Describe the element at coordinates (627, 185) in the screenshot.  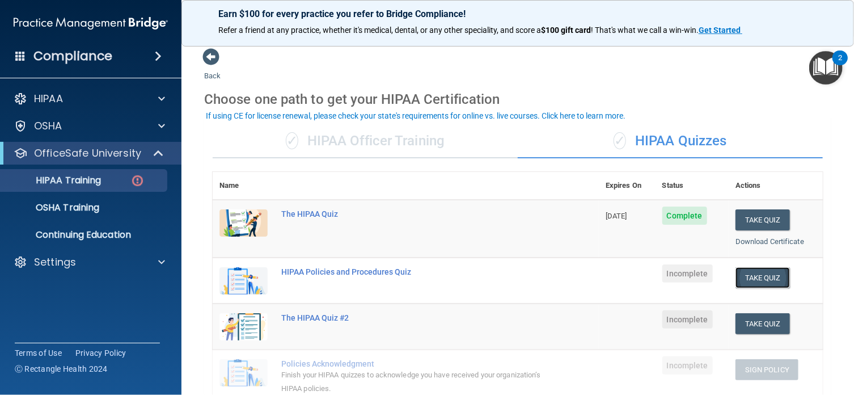
I see `th: Expires On` at that location.